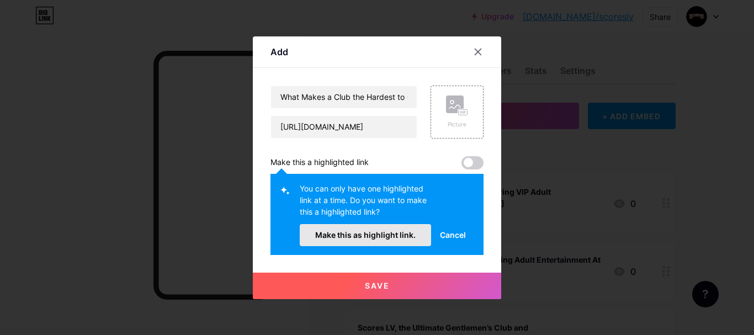 Image resolution: width=754 pixels, height=335 pixels. Describe the element at coordinates (366, 235) in the screenshot. I see `button: Make this as highlight link.` at that location.